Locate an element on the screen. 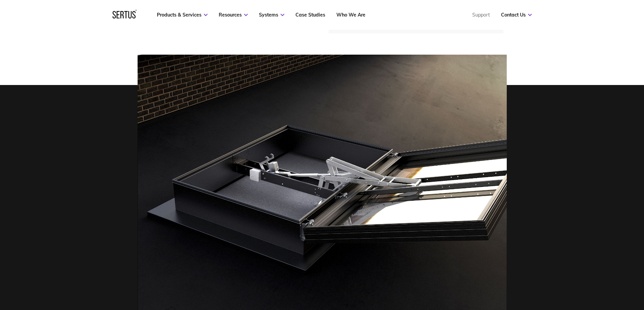  a: Resources is located at coordinates (233, 15).